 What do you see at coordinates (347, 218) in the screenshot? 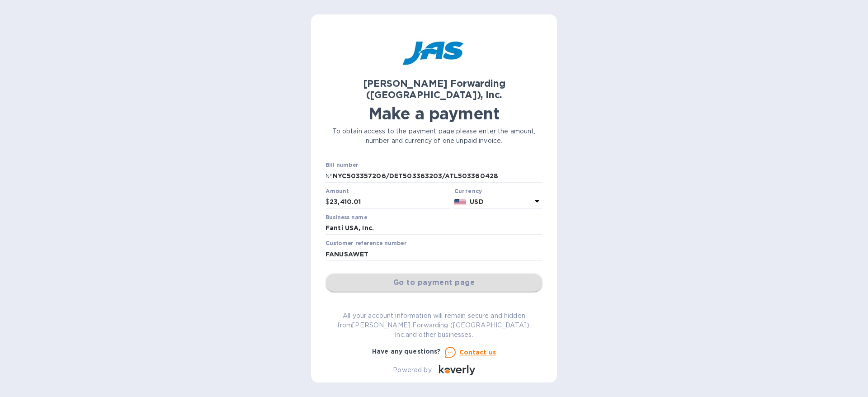
I see `label: Business name` at bounding box center [347, 218].